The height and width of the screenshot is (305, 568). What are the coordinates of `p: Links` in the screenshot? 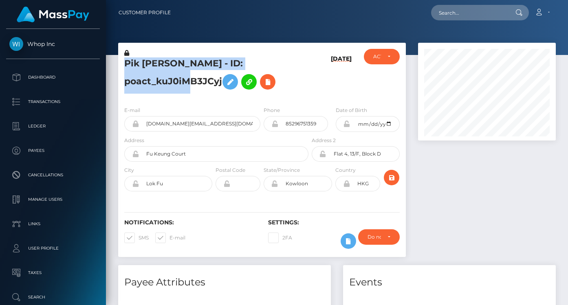 It's located at (53, 224).